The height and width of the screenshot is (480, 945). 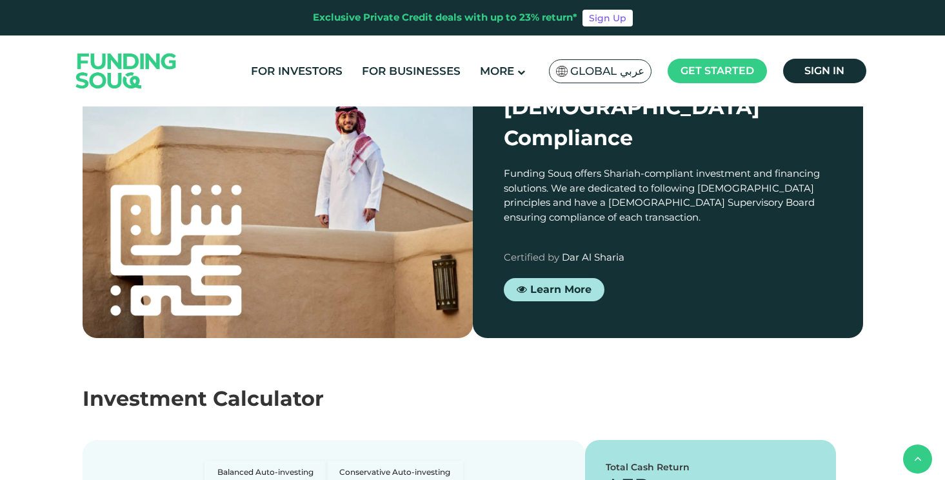 I want to click on div: Total Cash Return, so click(x=711, y=467).